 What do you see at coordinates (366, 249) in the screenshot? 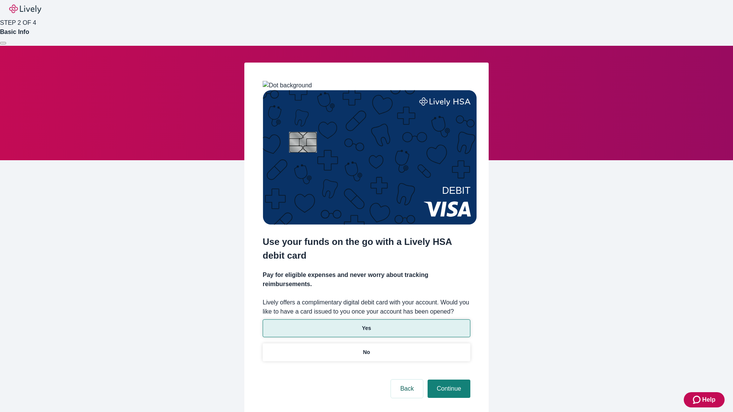
I see `h2: Use your funds on the go with a Lively HSA debit card` at bounding box center [366, 249].